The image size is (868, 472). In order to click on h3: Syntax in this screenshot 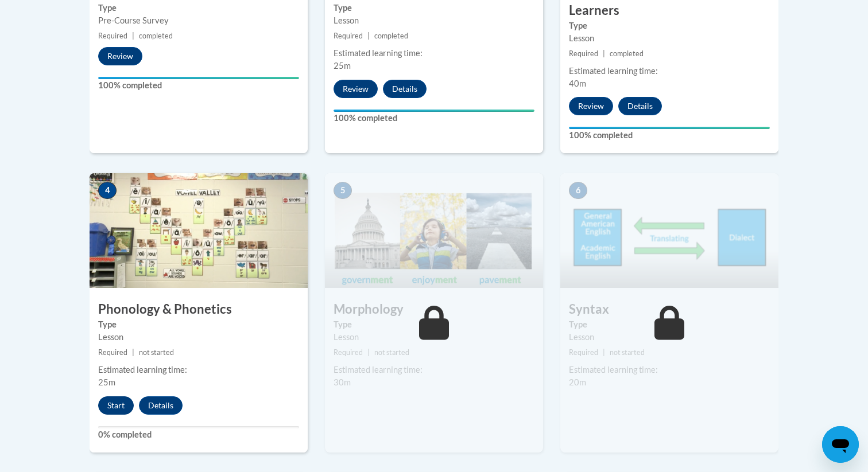, I will do `click(669, 309)`.